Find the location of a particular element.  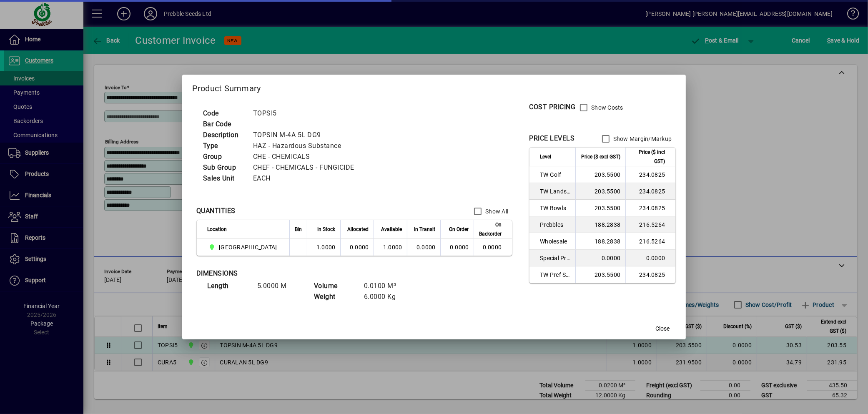

td: 5.0000 M is located at coordinates (278, 286).